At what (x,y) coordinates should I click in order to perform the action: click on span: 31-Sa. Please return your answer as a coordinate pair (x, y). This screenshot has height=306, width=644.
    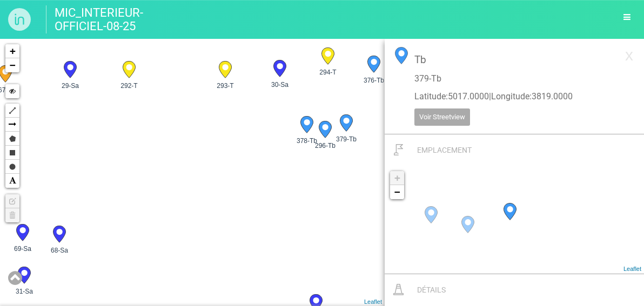
    Looking at the image, I should click on (24, 292).